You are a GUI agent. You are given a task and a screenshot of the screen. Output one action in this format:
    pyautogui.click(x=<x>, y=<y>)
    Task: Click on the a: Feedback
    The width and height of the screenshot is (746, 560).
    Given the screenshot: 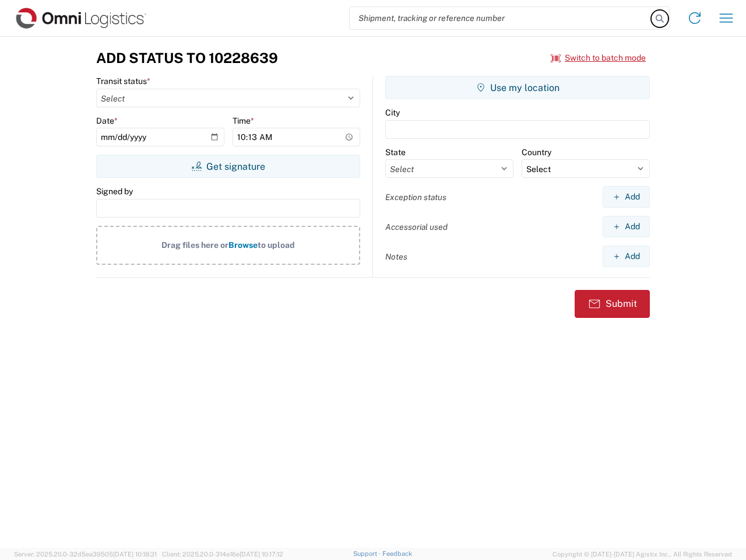 What is the action you would take?
    pyautogui.click(x=397, y=553)
    